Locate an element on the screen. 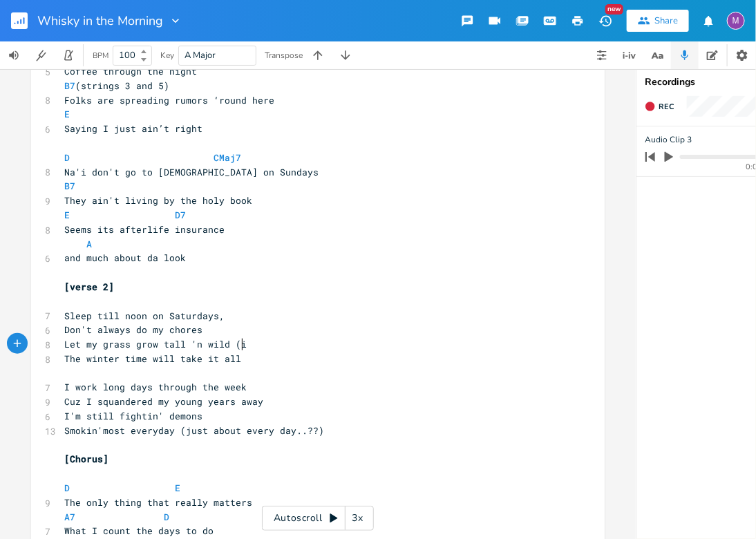 The width and height of the screenshot is (756, 539). span: They ain't living by the holy book is located at coordinates (158, 200).